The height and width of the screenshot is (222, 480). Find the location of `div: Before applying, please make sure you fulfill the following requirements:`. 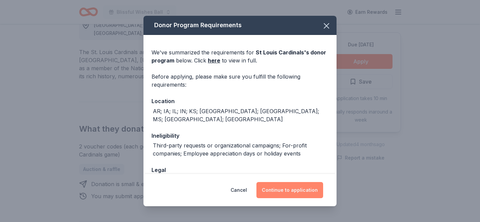

div: Before applying, please make sure you fulfill the following requirements: is located at coordinates (240, 80).